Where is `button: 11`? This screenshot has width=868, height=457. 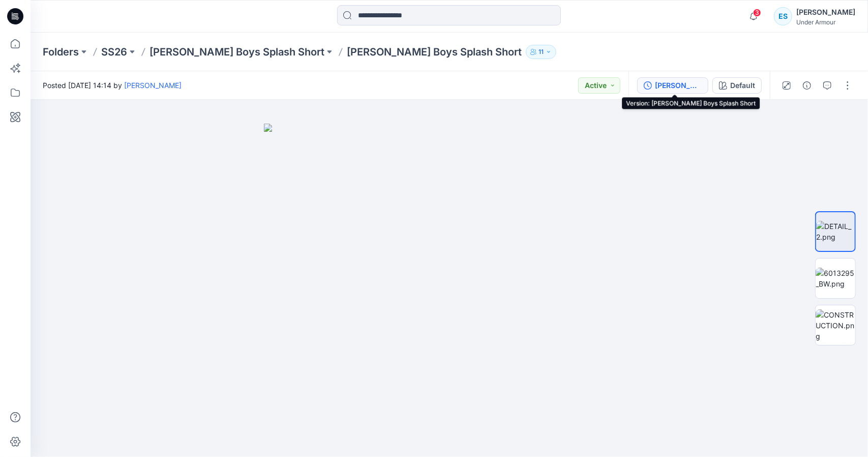
button: 11 is located at coordinates (541, 52).